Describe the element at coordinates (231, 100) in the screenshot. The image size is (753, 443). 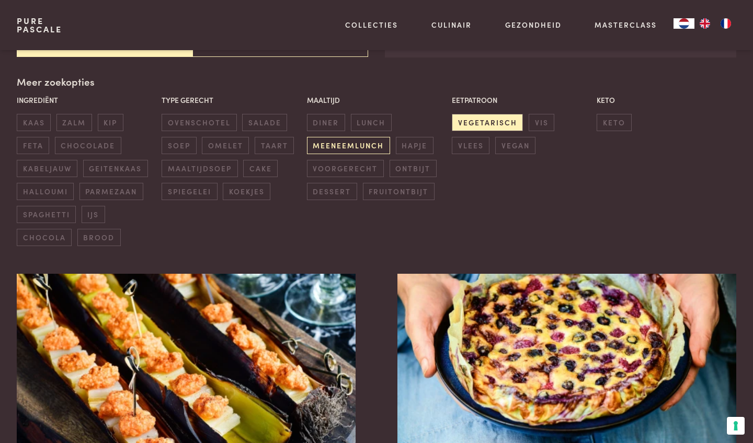
I see `p: Type gerecht` at that location.